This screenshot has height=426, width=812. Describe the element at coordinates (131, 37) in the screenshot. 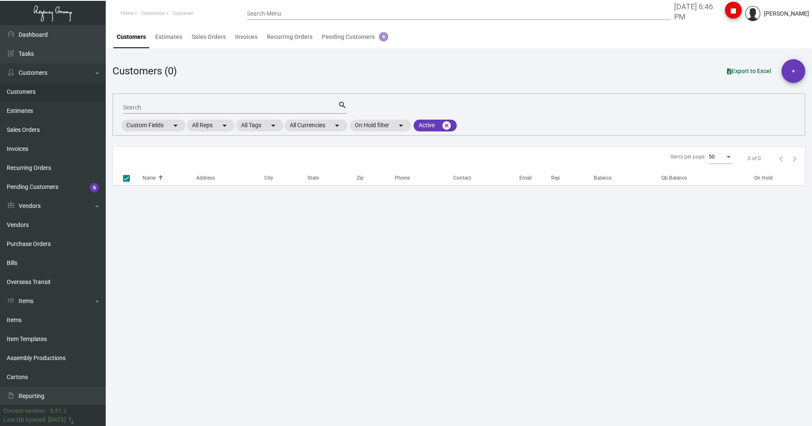

I see `div: Customers` at that location.